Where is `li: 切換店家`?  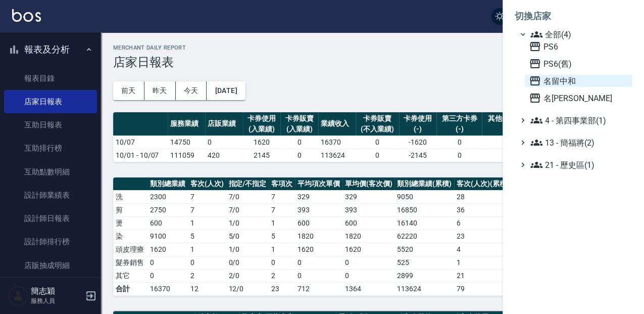 li: 切換店家 is located at coordinates (573, 16).